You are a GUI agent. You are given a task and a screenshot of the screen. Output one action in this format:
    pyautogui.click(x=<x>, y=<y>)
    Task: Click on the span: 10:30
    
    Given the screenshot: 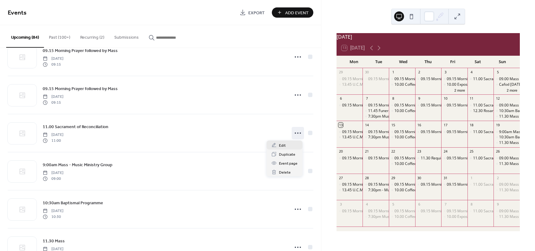 What is the action you would take?
    pyautogui.click(x=53, y=217)
    